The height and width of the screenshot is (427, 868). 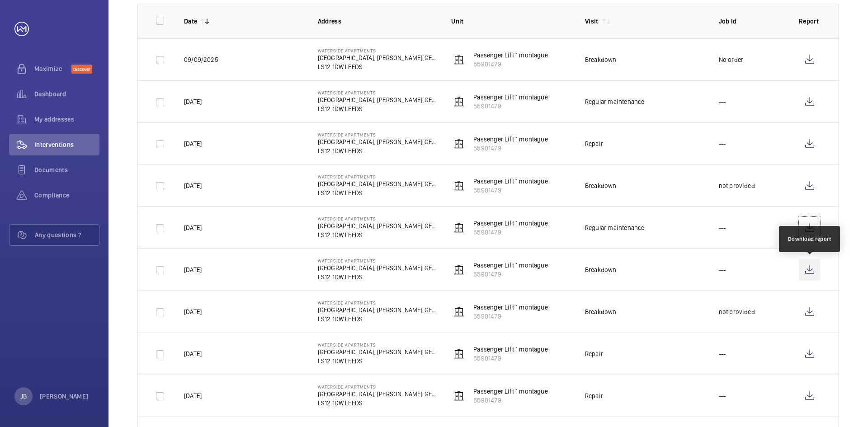 I want to click on p: Report, so click(x=809, y=21).